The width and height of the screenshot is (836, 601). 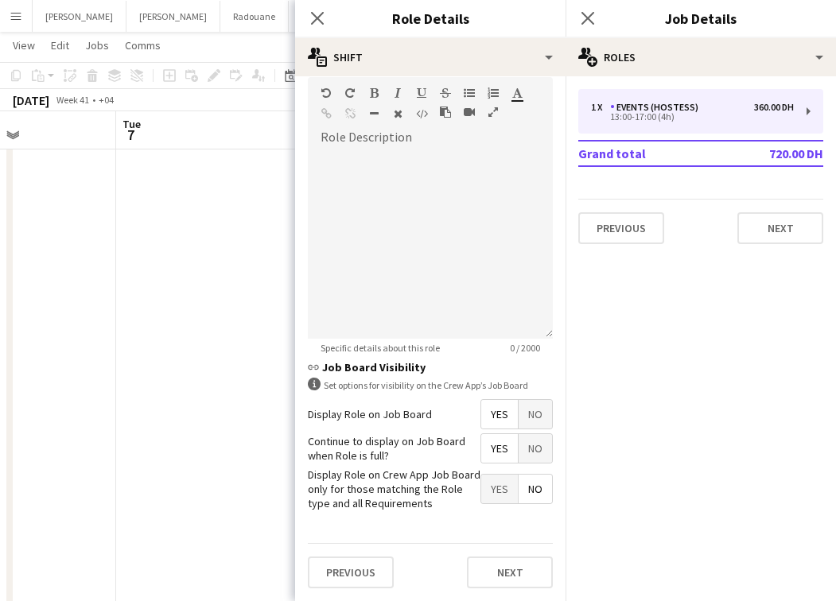 What do you see at coordinates (651, 154) in the screenshot?
I see `td: Grand total` at bounding box center [651, 154].